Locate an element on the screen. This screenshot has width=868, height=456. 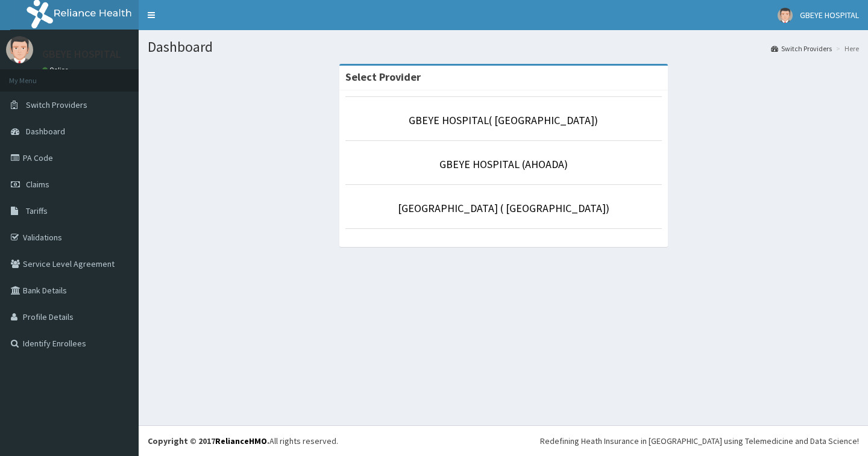
a: GBEYE HOSPITAL (AHOADA) is located at coordinates (503, 164).